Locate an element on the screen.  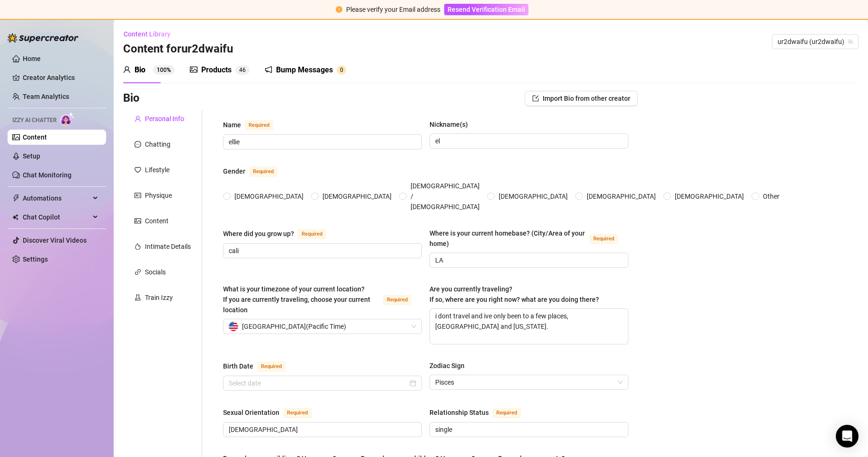
a: Home is located at coordinates (32, 59).